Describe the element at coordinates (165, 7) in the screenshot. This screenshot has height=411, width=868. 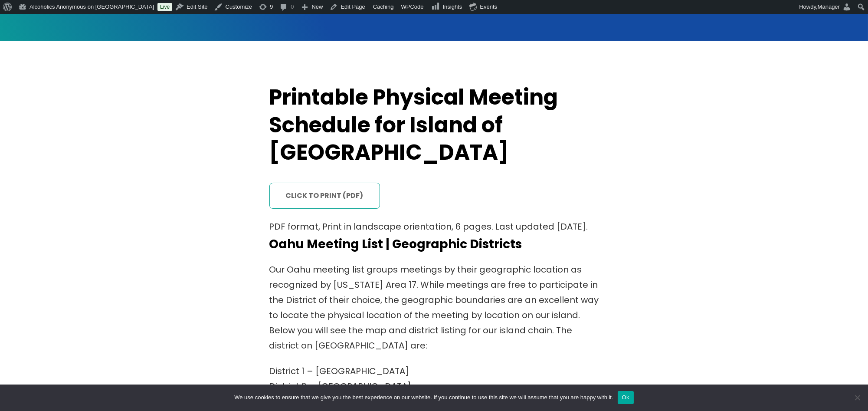
I see `a: Live` at that location.